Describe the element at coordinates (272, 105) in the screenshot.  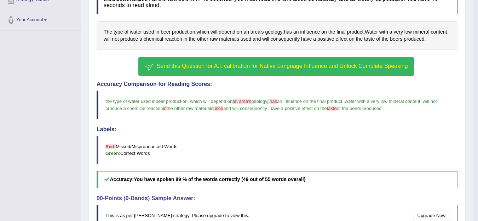
I see `span: will not produce a chemical reaction` at that location.